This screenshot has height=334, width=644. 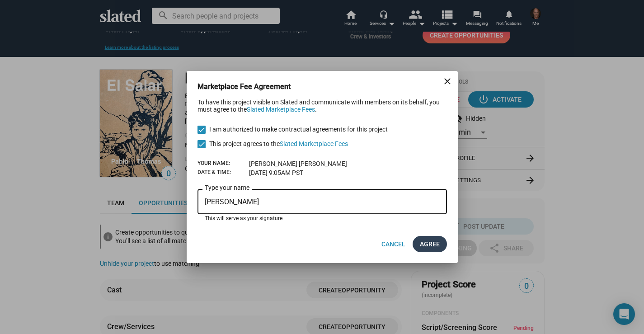 What do you see at coordinates (447, 81) in the screenshot?
I see `mat-icon: close` at bounding box center [447, 81].